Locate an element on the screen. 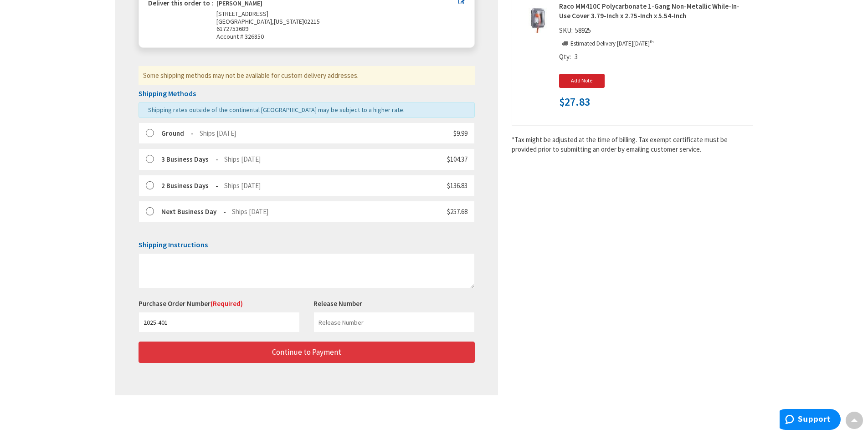  span: Shipping Instructions is located at coordinates (173, 245).